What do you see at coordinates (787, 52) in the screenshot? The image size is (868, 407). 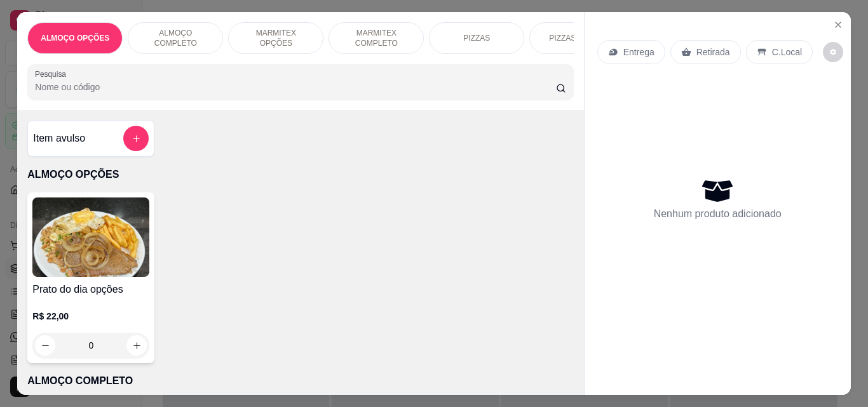 I see `p: C.Local` at bounding box center [787, 52].